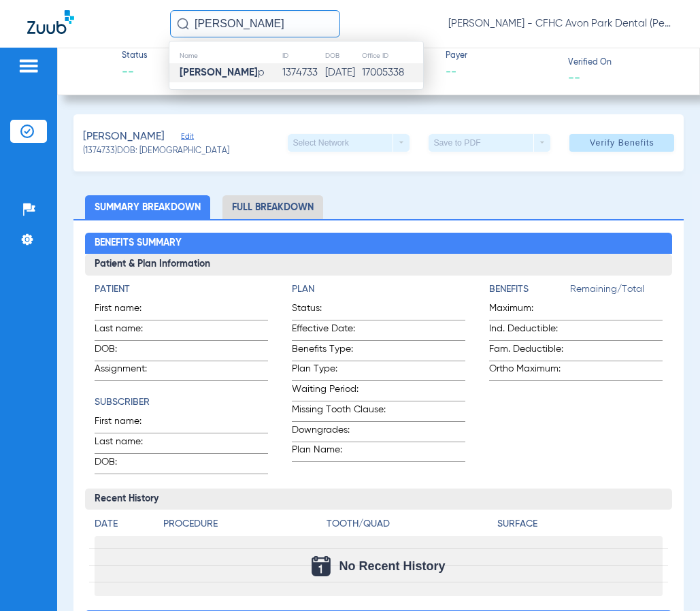 The height and width of the screenshot is (611, 700). Describe the element at coordinates (341, 331) in the screenshot. I see `span: Effective Date:` at that location.